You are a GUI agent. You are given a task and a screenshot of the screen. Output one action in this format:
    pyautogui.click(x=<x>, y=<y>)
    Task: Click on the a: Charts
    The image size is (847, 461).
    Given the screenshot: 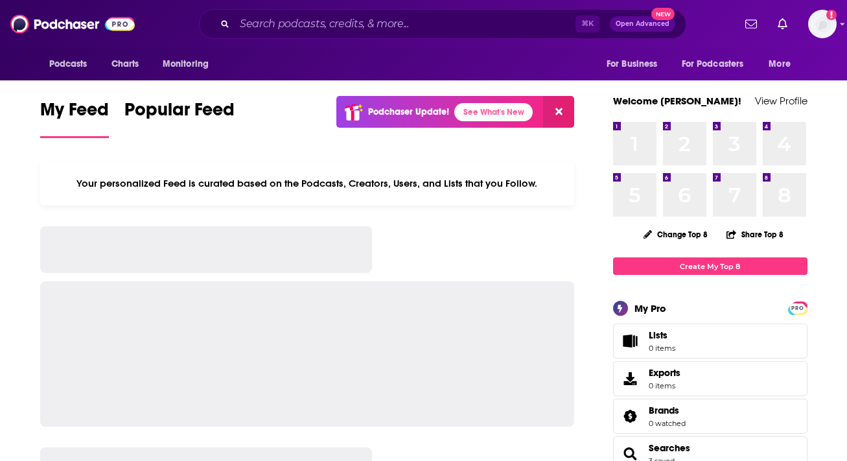 What is the action you would take?
    pyautogui.click(x=125, y=64)
    